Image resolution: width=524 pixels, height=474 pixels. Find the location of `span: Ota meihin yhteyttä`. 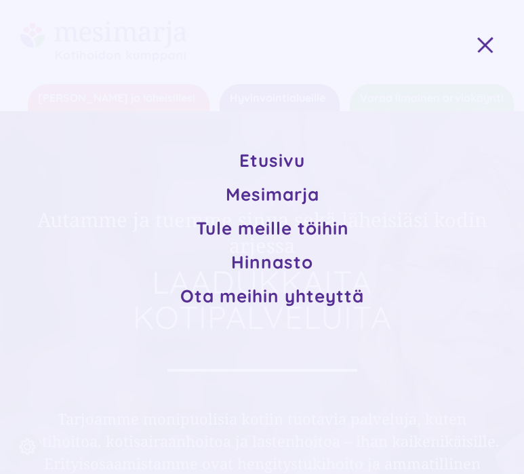

span: Ota meihin yhteyttä is located at coordinates (272, 296).